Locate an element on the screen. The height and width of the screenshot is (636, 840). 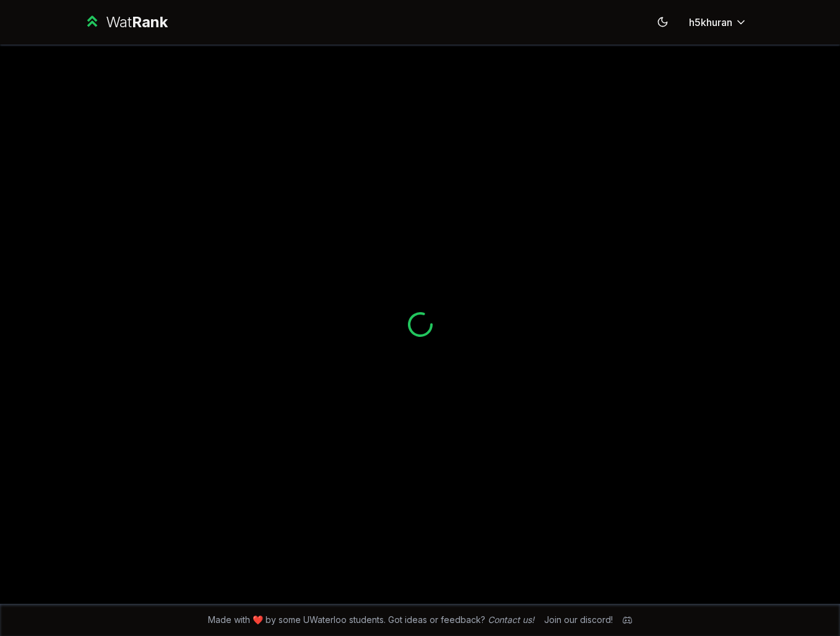
span: Rank is located at coordinates (150, 22).